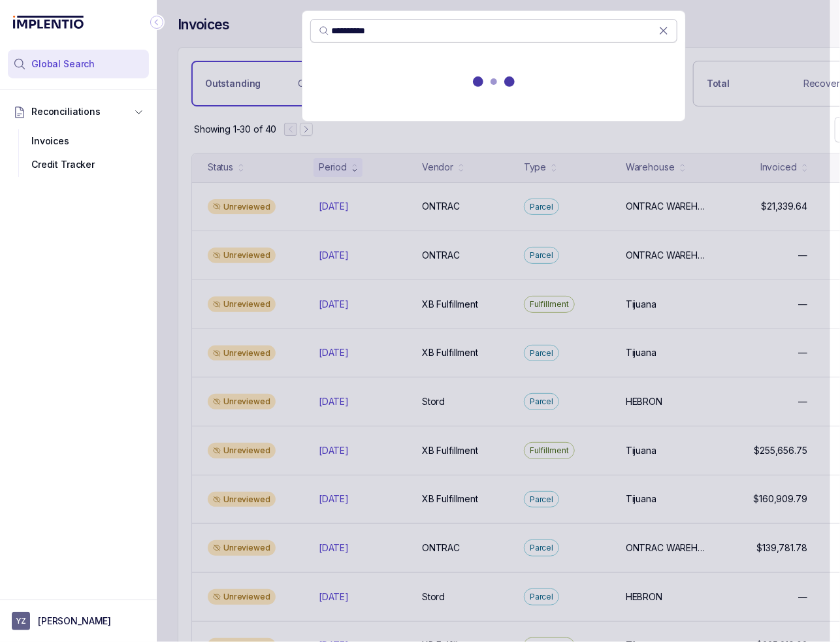  Describe the element at coordinates (66, 112) in the screenshot. I see `span: Reconciliations` at that location.